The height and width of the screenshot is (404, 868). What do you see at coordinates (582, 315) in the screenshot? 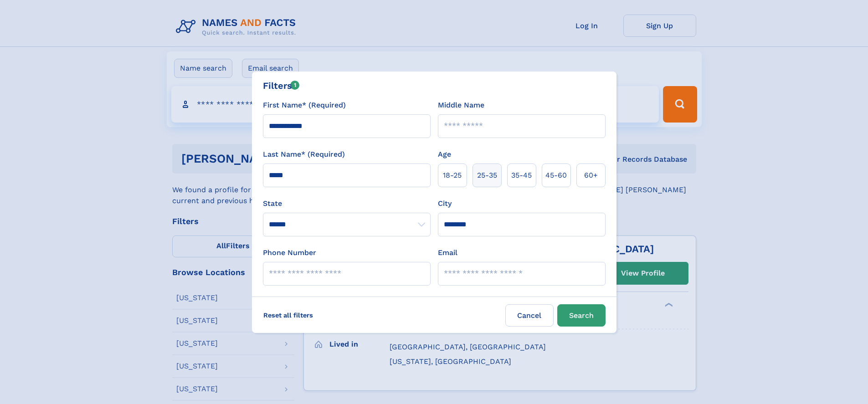
I see `button: Search` at bounding box center [582, 315].